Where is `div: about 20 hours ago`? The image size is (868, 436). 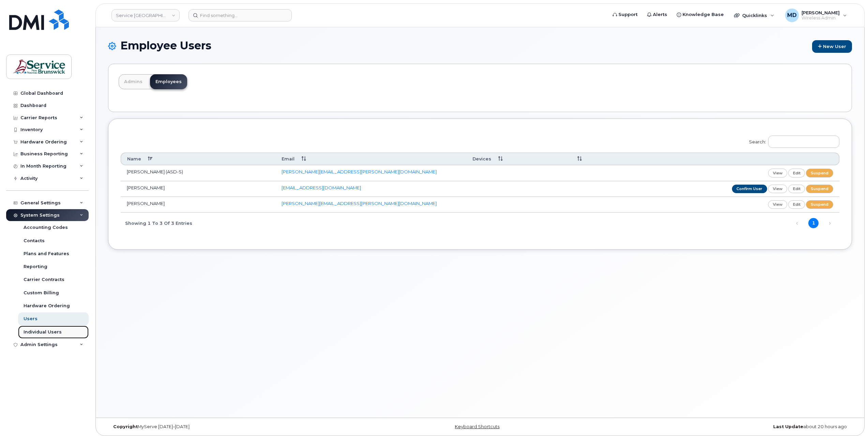
div: about 20 hours ago is located at coordinates (728, 427).